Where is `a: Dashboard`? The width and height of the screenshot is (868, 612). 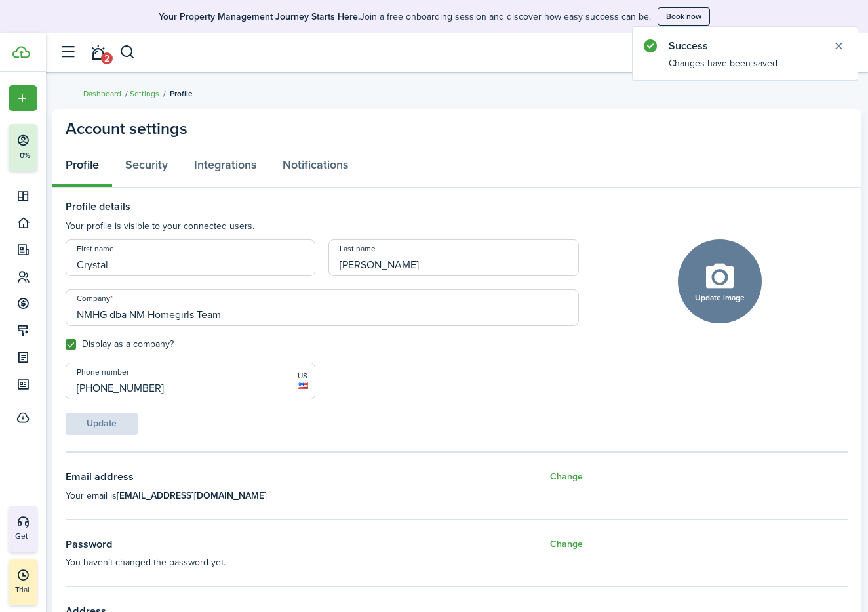
a: Dashboard is located at coordinates (102, 94).